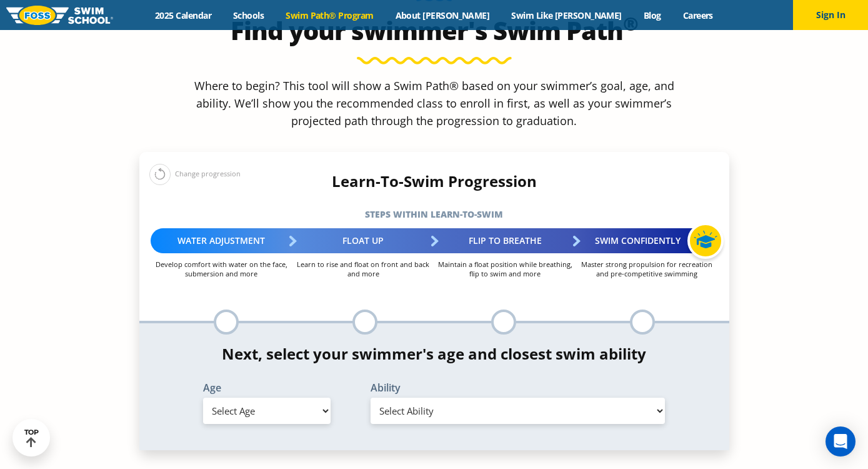 Image resolution: width=868 pixels, height=469 pixels. I want to click on h5: Steps within Learn-to-Swim, so click(434, 215).